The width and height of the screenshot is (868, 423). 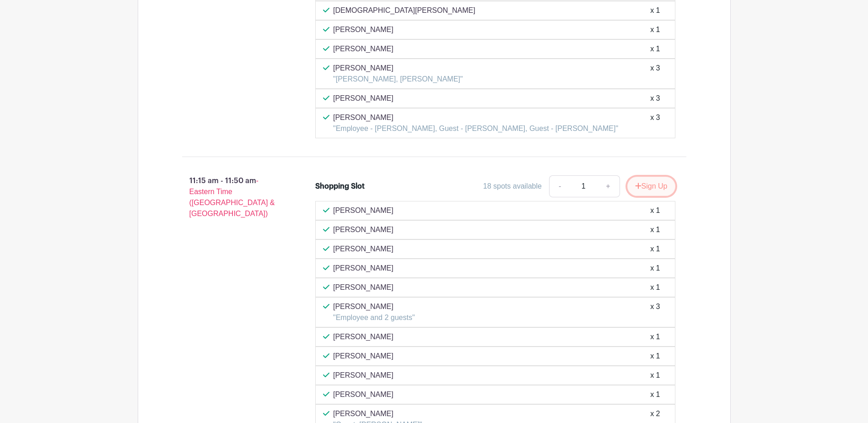 What do you see at coordinates (234, 197) in the screenshot?
I see `p: 11:15 am - 11:50 am` at bounding box center [234, 197].